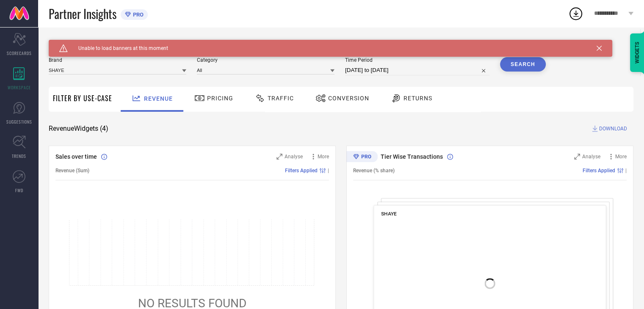  What do you see at coordinates (19, 121) in the screenshot?
I see `span: SUGGESTIONS` at bounding box center [19, 121].